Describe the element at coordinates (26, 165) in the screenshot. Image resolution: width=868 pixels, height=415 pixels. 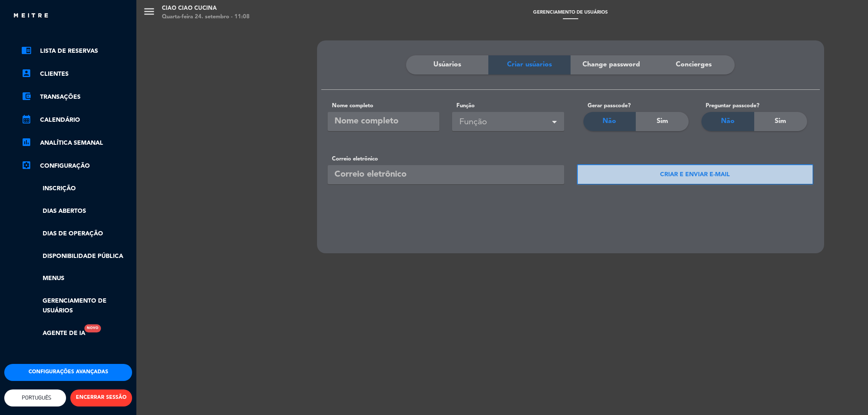
I see `i: settings_applications` at that location.